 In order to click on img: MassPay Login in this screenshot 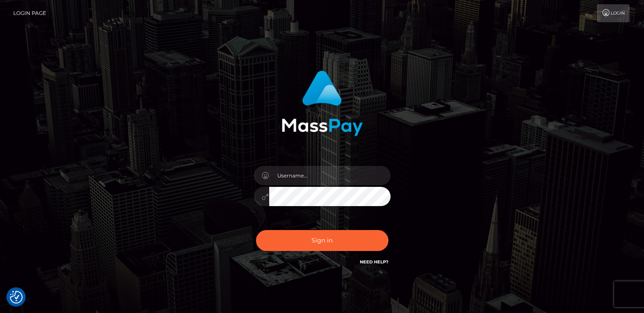, I will do `click(322, 103)`.